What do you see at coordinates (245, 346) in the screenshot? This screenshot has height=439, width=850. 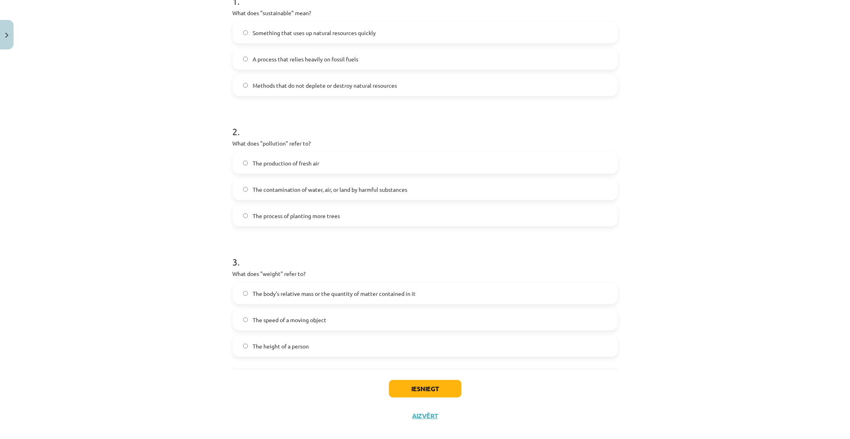 I see `input: The height of a person` at bounding box center [245, 346].